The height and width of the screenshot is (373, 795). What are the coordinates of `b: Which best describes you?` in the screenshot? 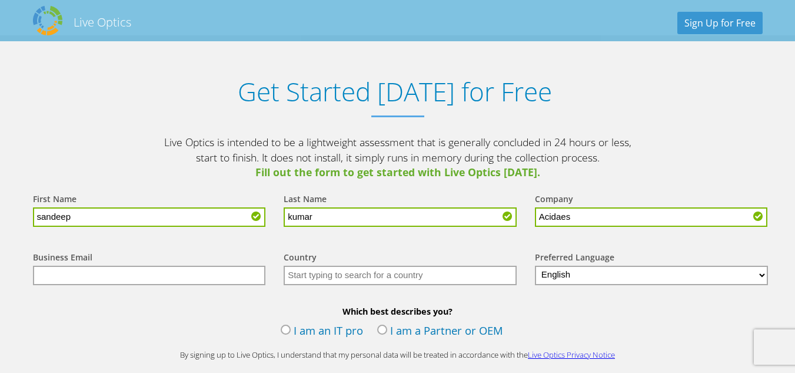 It's located at (398, 311).